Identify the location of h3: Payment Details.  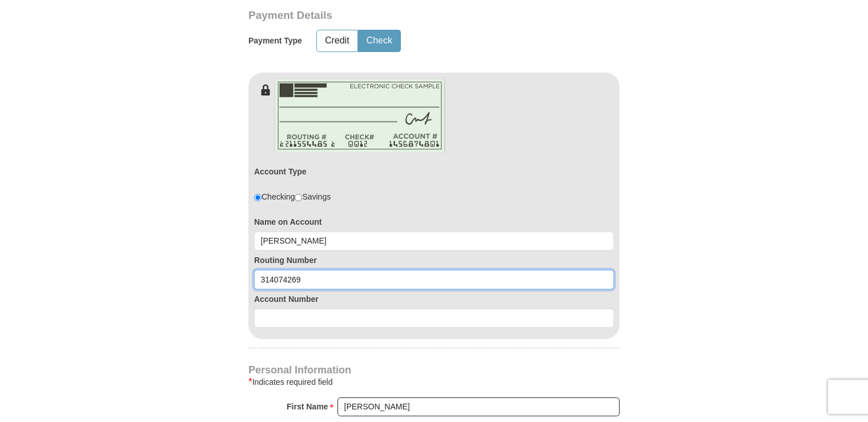
(395, 15).